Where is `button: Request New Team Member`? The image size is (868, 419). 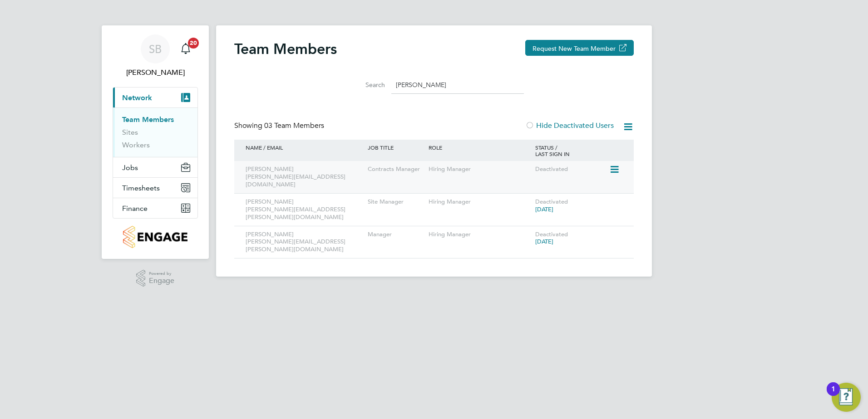 button: Request New Team Member is located at coordinates (579, 48).